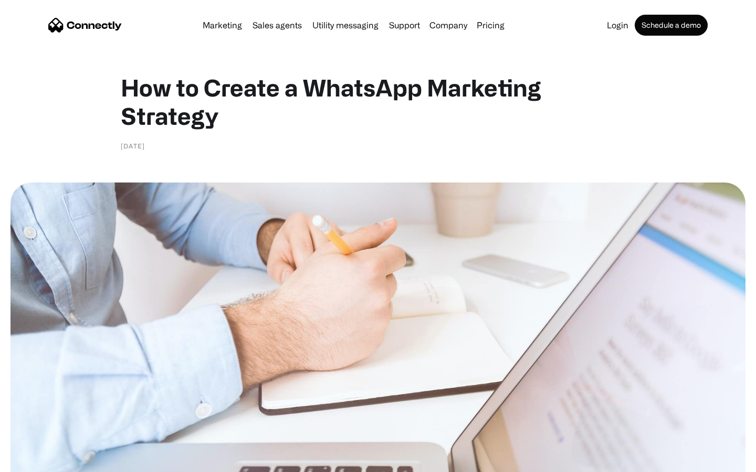 The width and height of the screenshot is (756, 472). Describe the element at coordinates (222, 25) in the screenshot. I see `a: Marketing` at that location.